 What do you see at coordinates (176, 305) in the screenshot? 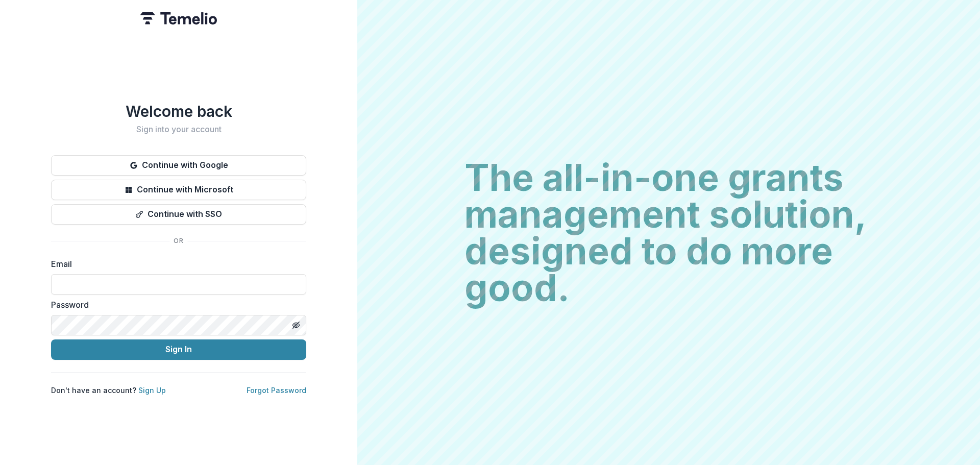
I see `label: Password` at bounding box center [176, 305].